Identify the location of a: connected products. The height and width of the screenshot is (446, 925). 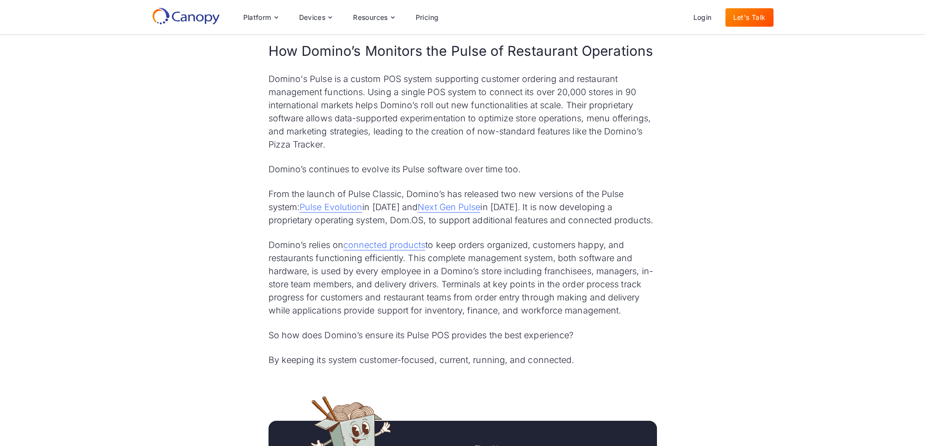
(384, 245).